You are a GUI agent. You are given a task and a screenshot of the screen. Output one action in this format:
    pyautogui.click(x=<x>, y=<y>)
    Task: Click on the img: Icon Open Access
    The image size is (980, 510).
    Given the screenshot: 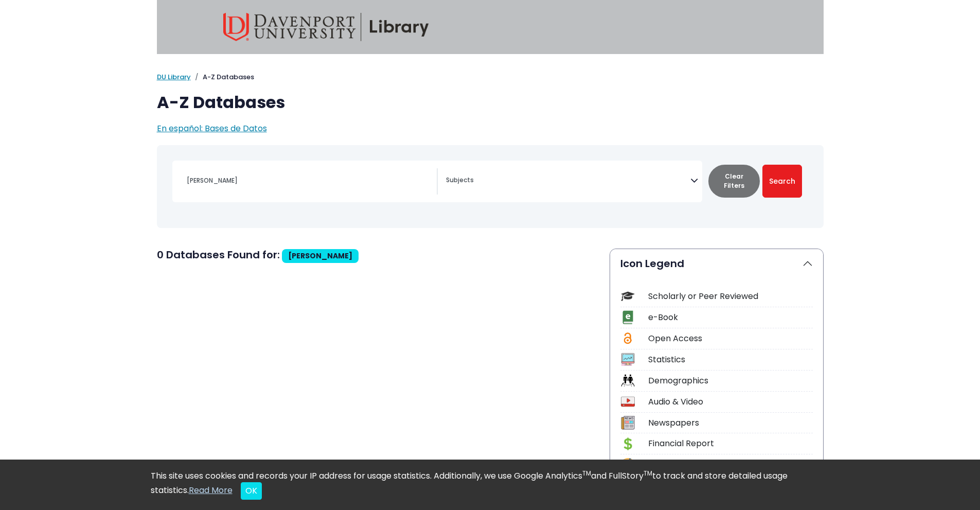 What is the action you would take?
    pyautogui.click(x=627, y=338)
    